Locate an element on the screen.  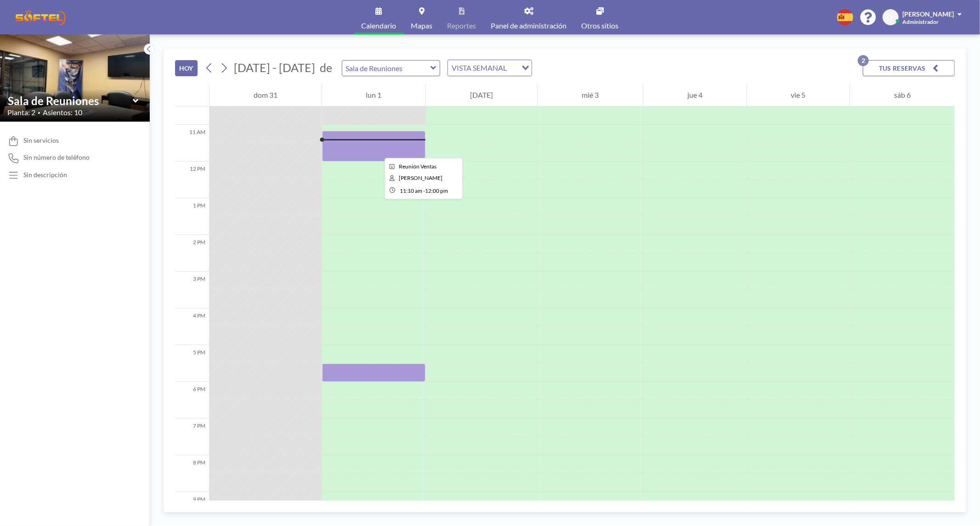
div: 4 PM is located at coordinates (192, 327).